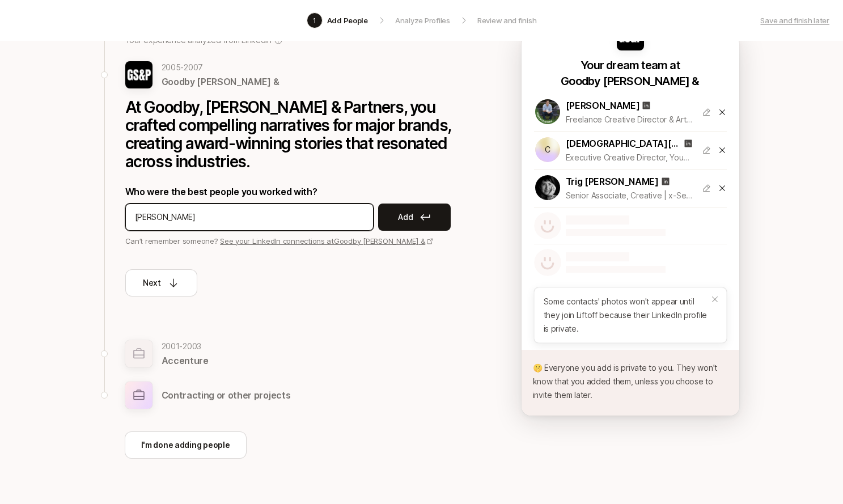 This screenshot has height=504, width=843. I want to click on p: Executive Creative Director, YouTube, so click(629, 157).